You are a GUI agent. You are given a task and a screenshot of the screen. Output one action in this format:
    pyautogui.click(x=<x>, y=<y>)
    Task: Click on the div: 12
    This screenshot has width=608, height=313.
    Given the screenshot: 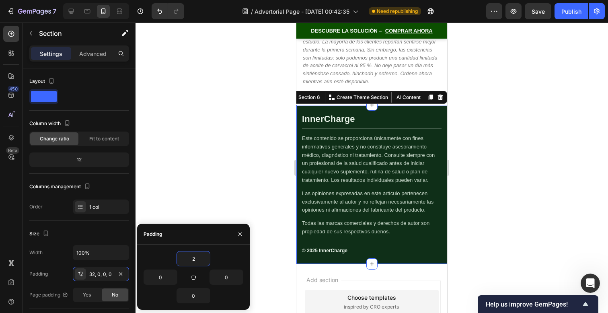 What is the action you would take?
    pyautogui.click(x=79, y=160)
    